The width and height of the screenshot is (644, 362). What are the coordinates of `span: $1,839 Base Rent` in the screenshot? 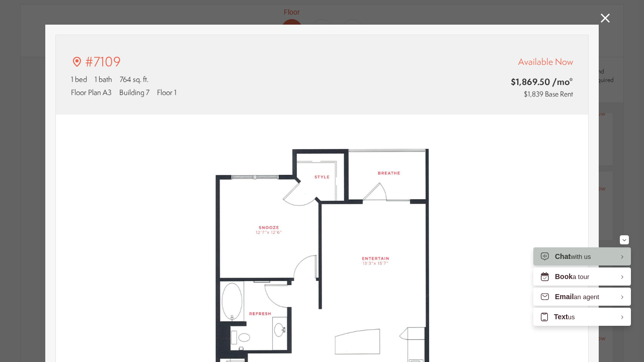 It's located at (548, 94).